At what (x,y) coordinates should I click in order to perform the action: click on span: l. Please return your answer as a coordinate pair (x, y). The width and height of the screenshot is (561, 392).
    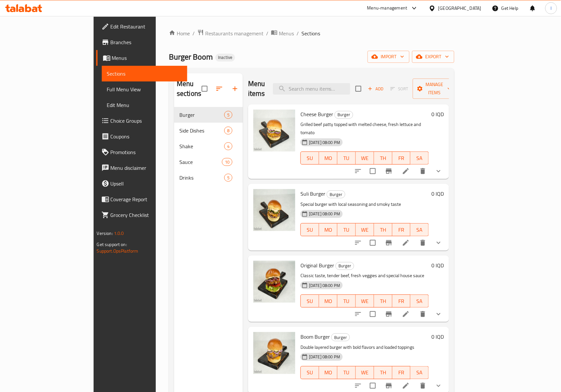
    Looking at the image, I should click on (551, 8).